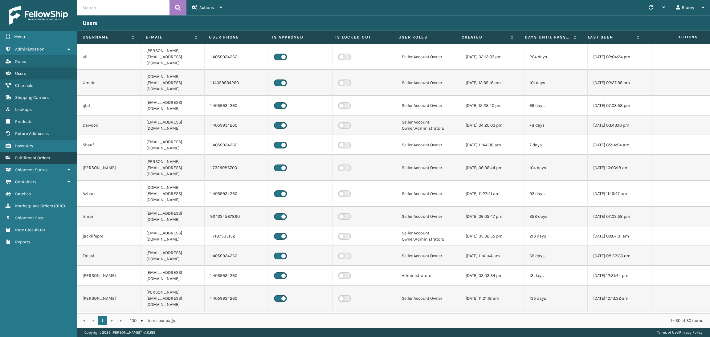 The image size is (710, 337). Describe the element at coordinates (90, 23) in the screenshot. I see `h3: Users` at that location.